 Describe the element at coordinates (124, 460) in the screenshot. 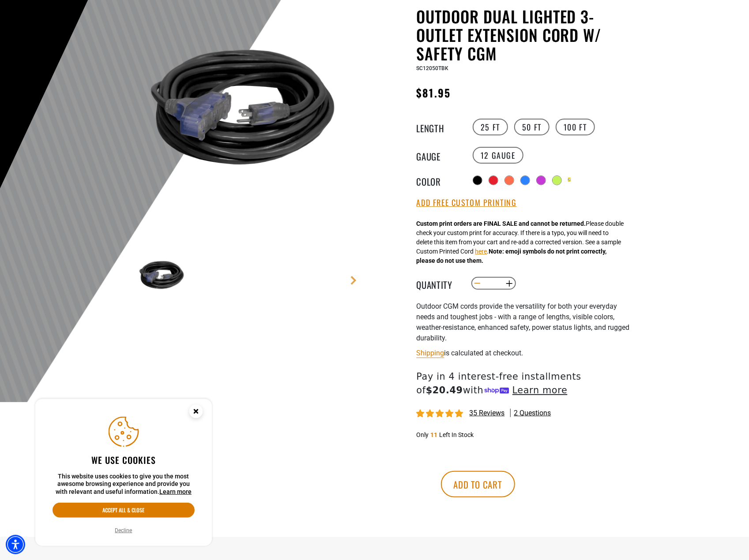

I see `h2: We use cookies` at that location.